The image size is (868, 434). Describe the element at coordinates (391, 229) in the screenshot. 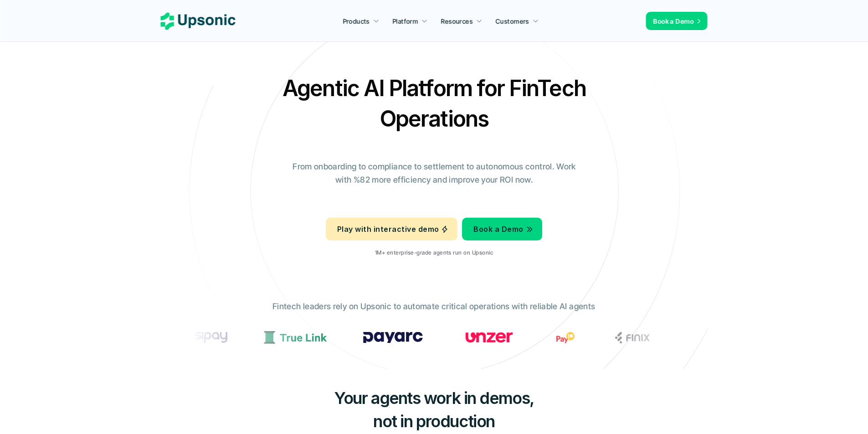

I see `a: Play with interactive demo` at that location.